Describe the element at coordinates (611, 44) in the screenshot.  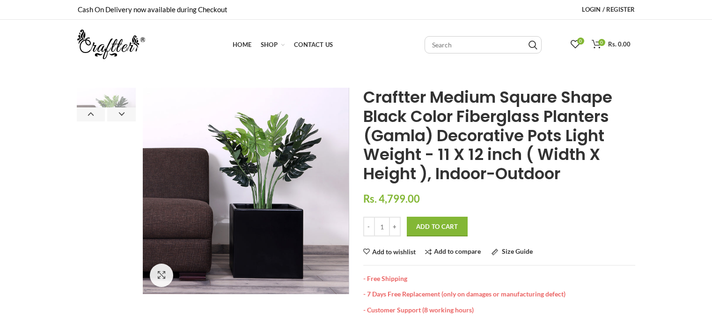
I see `a: 0 Rs. 0.00` at that location.